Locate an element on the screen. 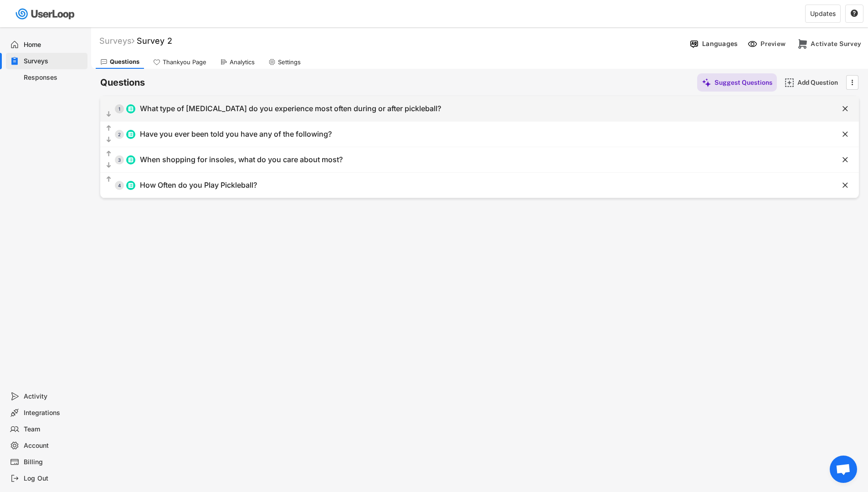  div: Billing is located at coordinates (54, 462).